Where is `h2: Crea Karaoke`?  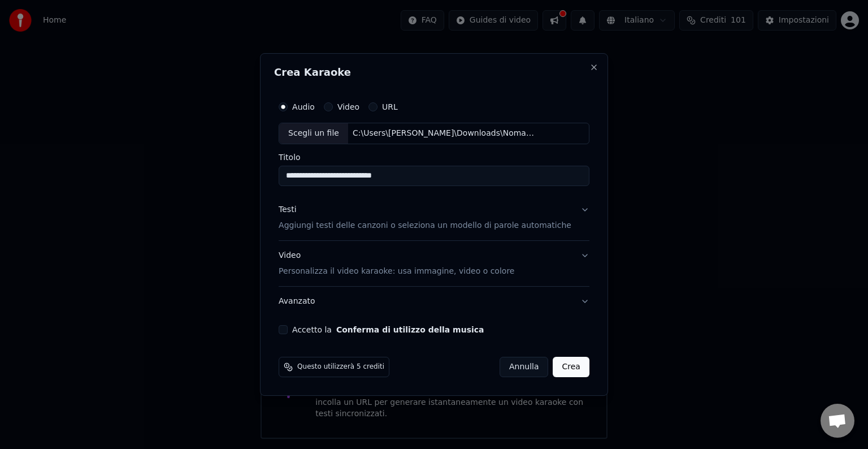
h2: Crea Karaoke is located at coordinates (434, 73).